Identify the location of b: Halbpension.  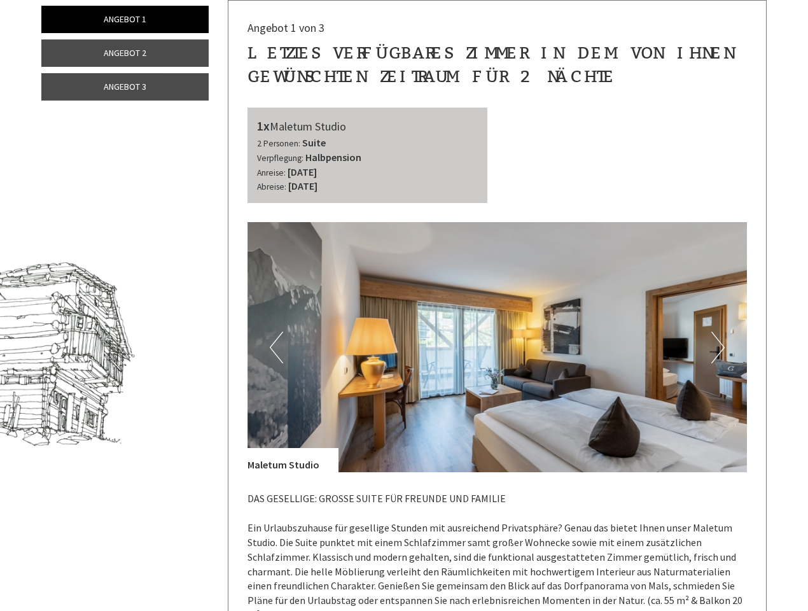
(333, 157).